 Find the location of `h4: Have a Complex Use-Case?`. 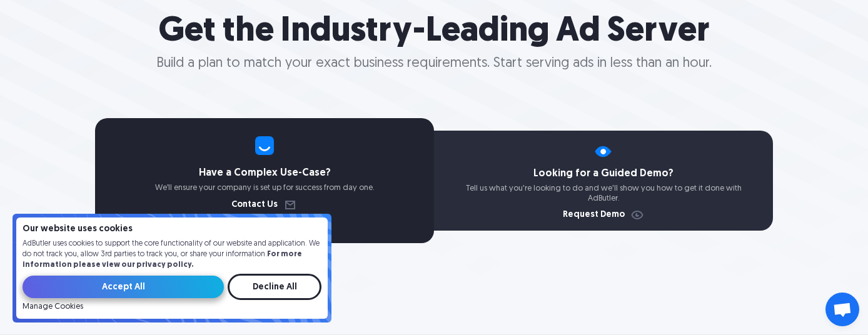

h4: Have a Complex Use-Case? is located at coordinates (265, 173).